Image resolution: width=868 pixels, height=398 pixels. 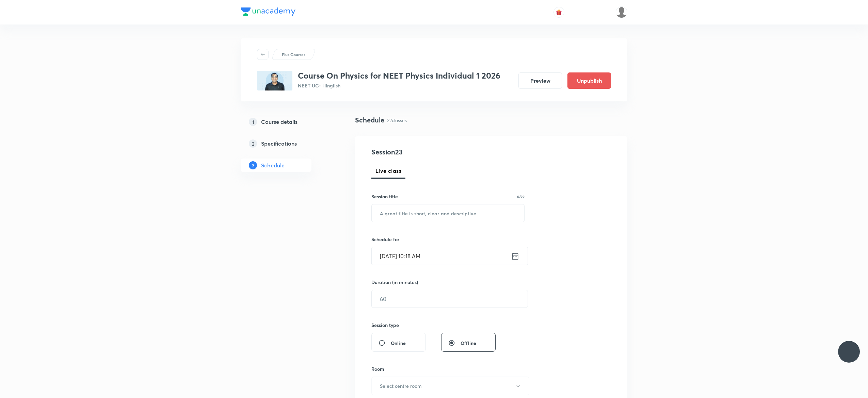 What do you see at coordinates (377, 369) in the screenshot?
I see `h6: Room` at bounding box center [377, 369].